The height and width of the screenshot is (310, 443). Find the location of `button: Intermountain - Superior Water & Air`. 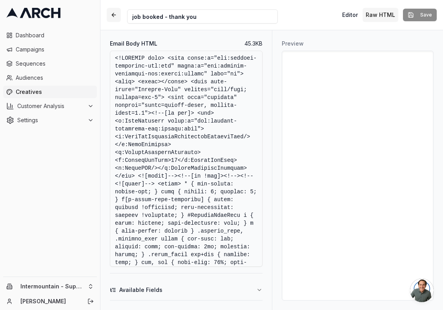

button: Intermountain - Superior Water & Air is located at coordinates (50, 286).